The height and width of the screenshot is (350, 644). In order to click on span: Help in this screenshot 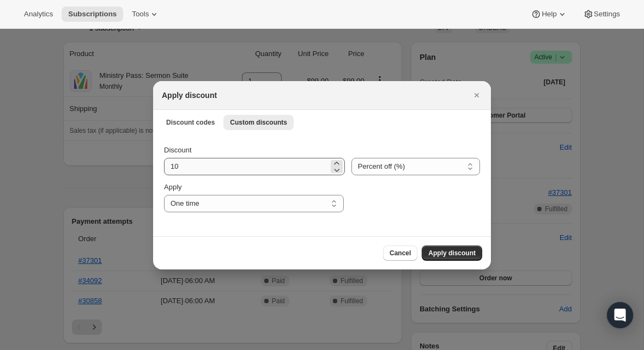, I will do `click(549, 15)`.